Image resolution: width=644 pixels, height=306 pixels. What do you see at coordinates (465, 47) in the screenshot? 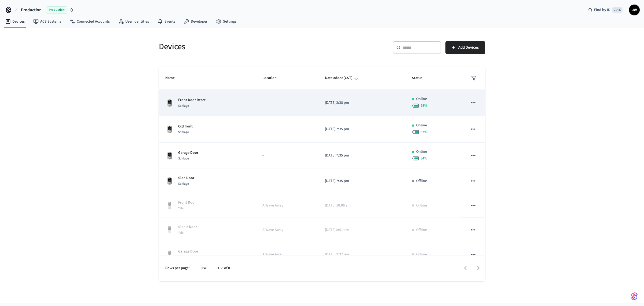
I see `button: Add Devices` at bounding box center [465, 47].